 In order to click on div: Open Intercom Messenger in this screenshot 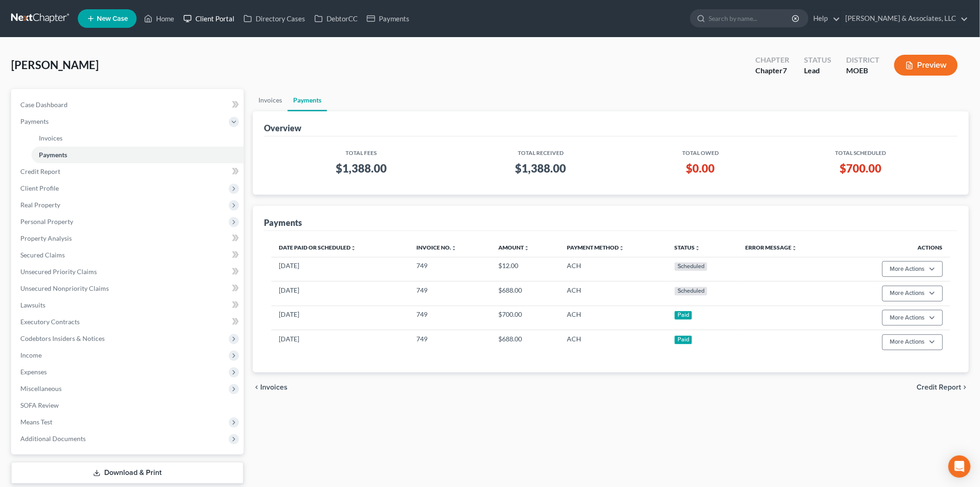, I will do `click(959, 466)`.